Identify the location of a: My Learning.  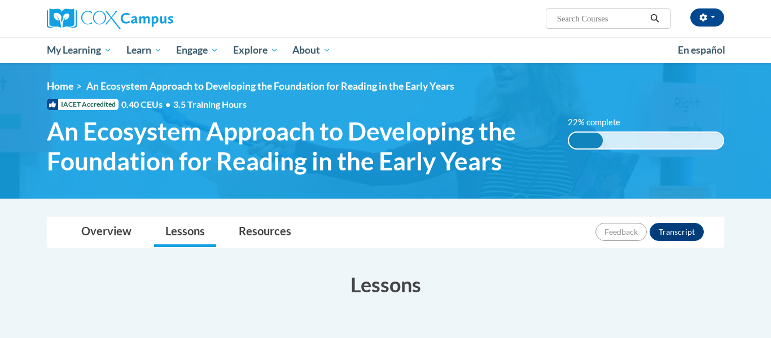
(79, 50).